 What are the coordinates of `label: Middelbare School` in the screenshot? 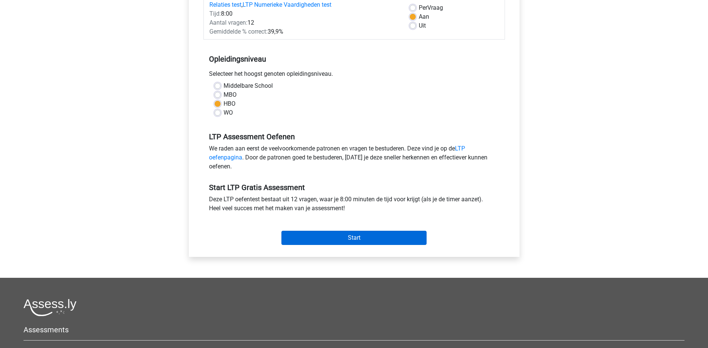 It's located at (248, 86).